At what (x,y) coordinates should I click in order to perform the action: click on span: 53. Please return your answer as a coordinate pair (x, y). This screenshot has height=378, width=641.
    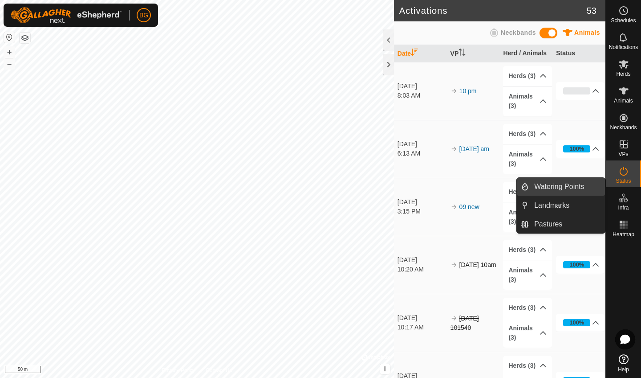
    Looking at the image, I should click on (592, 11).